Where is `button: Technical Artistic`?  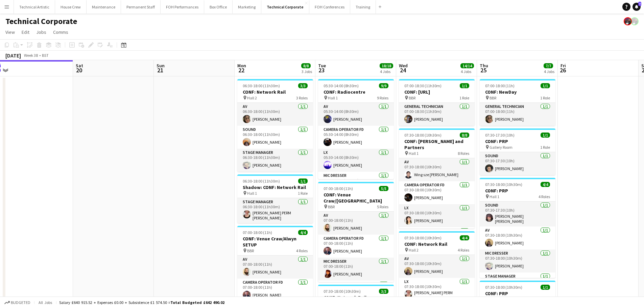
button: Technical Artistic is located at coordinates (34, 7).